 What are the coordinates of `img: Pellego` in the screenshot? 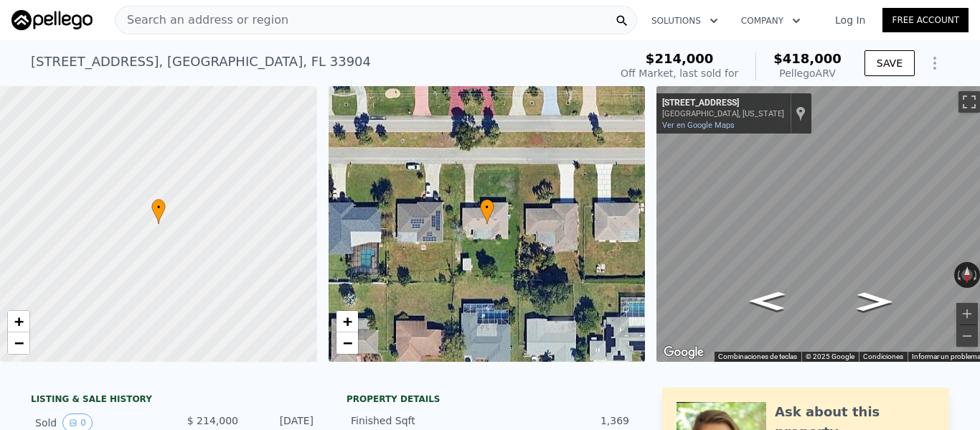 It's located at (52, 20).